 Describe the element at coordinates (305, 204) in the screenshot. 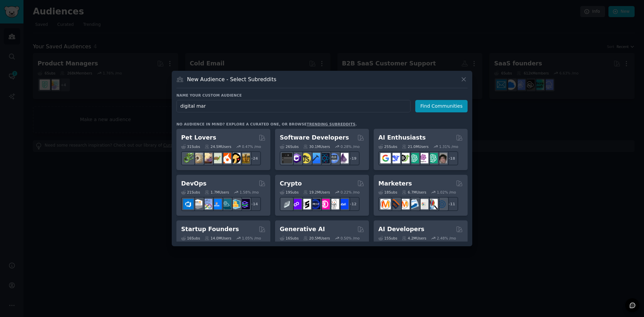

I see `img: ethstaker` at that location.